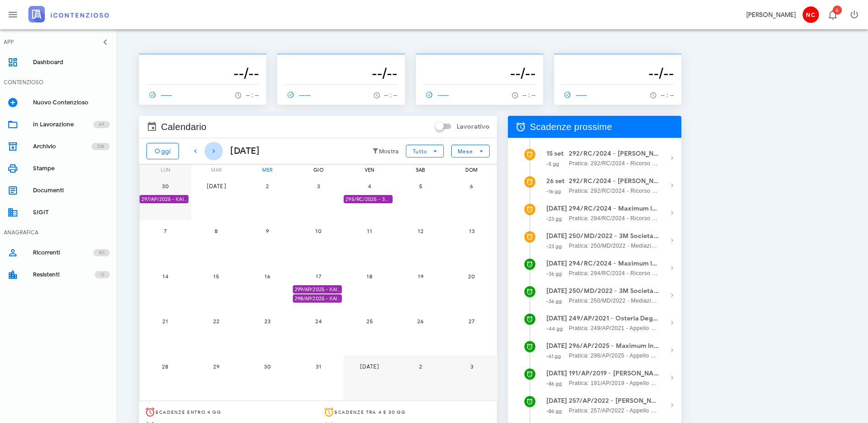  Describe the element at coordinates (370, 321) in the screenshot. I see `span: 25` at that location.